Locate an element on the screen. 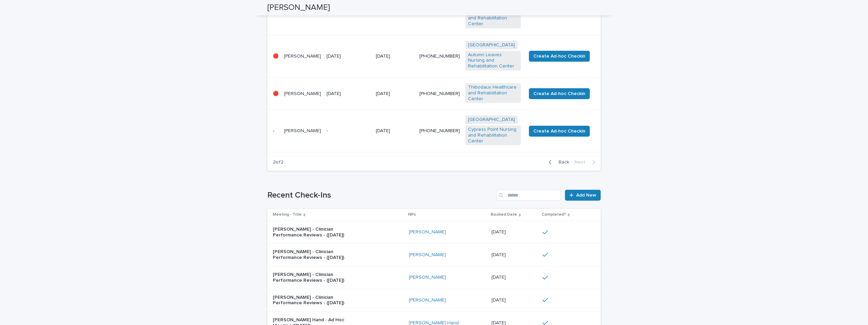 This screenshot has height=325, width=868. a: Autumn Leaves Nursing and Rehabilitation Center is located at coordinates (493, 61).